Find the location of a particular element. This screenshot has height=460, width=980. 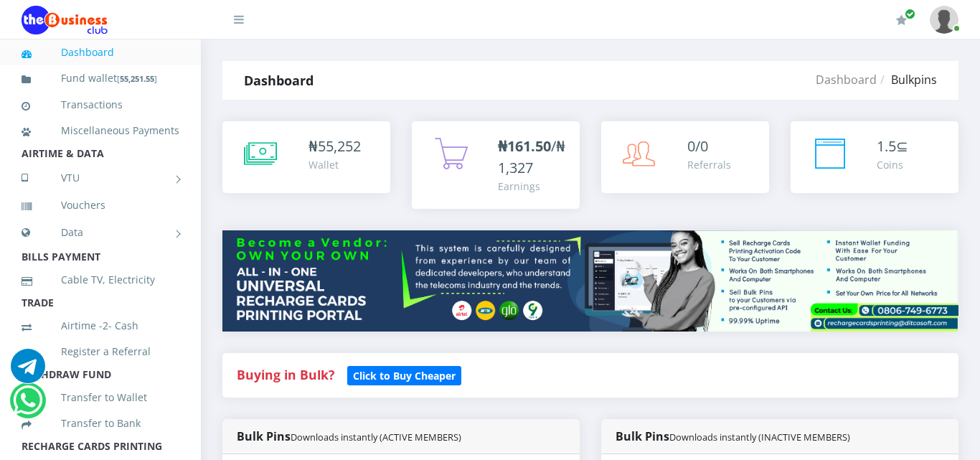

a: Miscellaneous Payments is located at coordinates (100, 130).